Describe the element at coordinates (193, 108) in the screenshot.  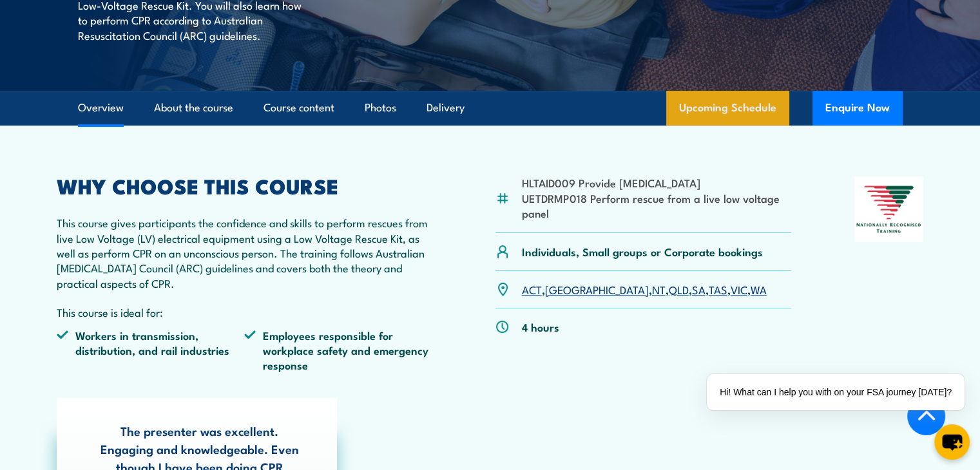
I see `a: About the course` at that location.